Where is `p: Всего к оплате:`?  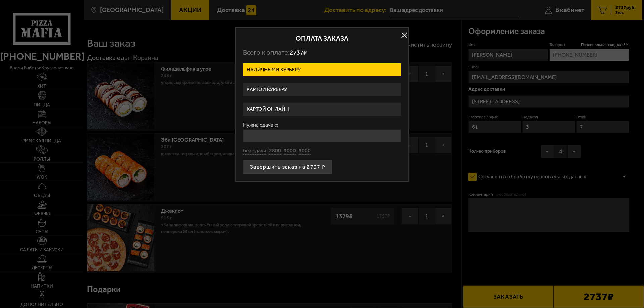 p: Всего к оплате: is located at coordinates (322, 52).